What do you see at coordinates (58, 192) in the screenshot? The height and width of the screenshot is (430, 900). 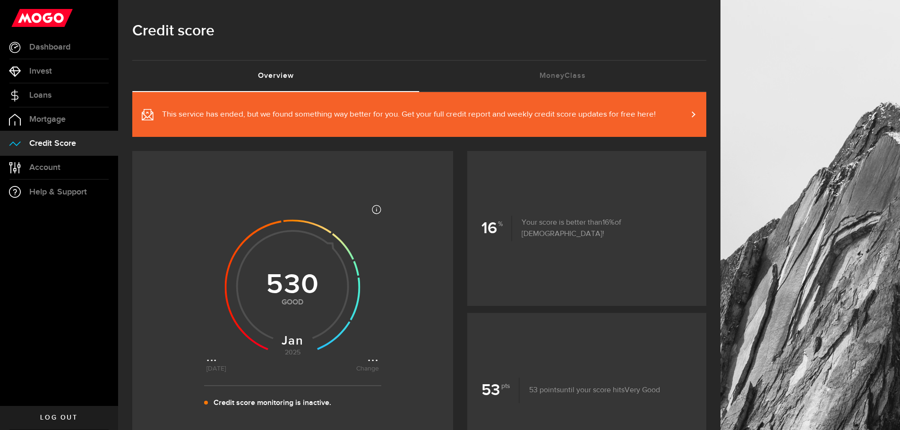 I see `span: Help & Support` at bounding box center [58, 192].